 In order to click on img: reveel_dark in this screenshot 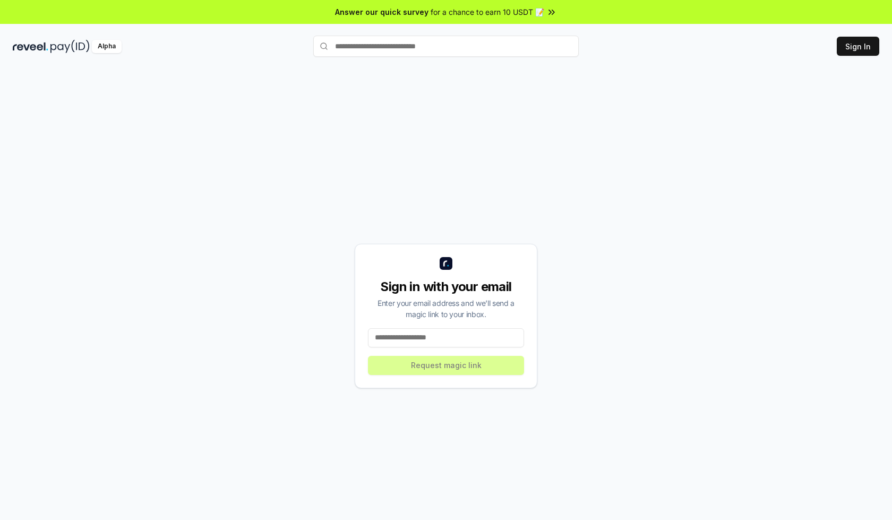, I will do `click(30, 46)`.